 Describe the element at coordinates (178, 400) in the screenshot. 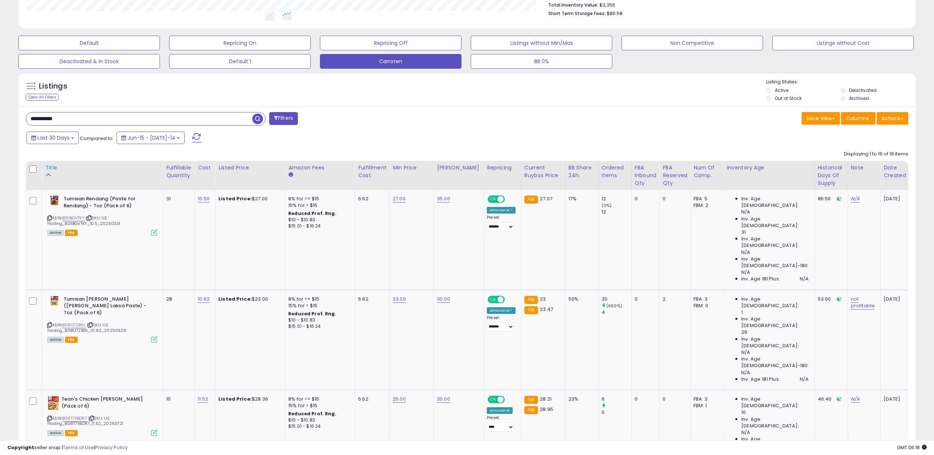

I see `div: 10` at that location.